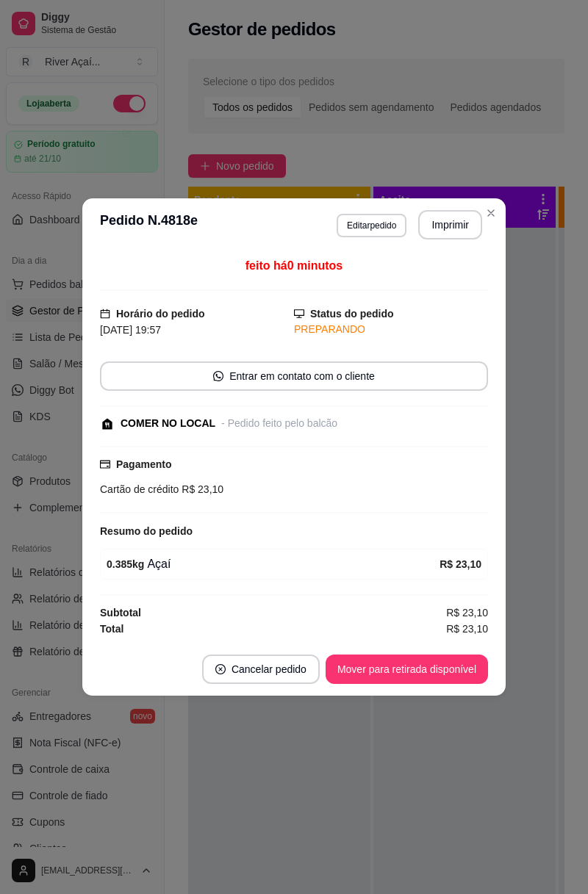 This screenshot has height=894, width=588. What do you see at coordinates (139, 489) in the screenshot?
I see `span: Cartão de crédito` at bounding box center [139, 489].